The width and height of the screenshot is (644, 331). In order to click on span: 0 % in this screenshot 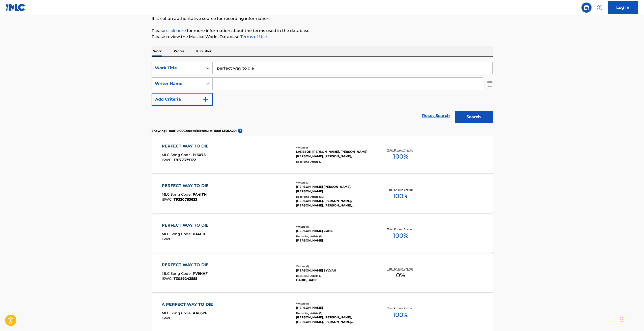, I will do `click(401, 275)`.